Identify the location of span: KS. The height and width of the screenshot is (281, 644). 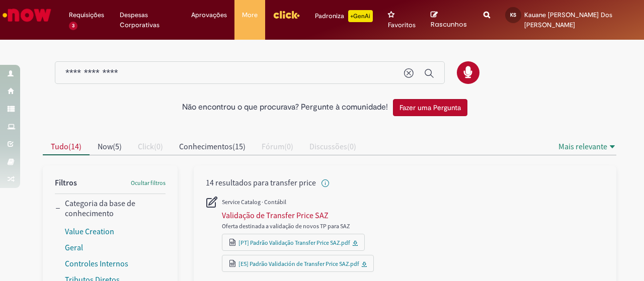
(513, 15).